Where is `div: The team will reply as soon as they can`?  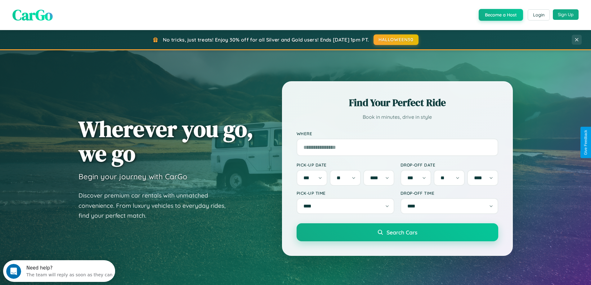 div: The team will reply as soon as they can is located at coordinates (66, 13).